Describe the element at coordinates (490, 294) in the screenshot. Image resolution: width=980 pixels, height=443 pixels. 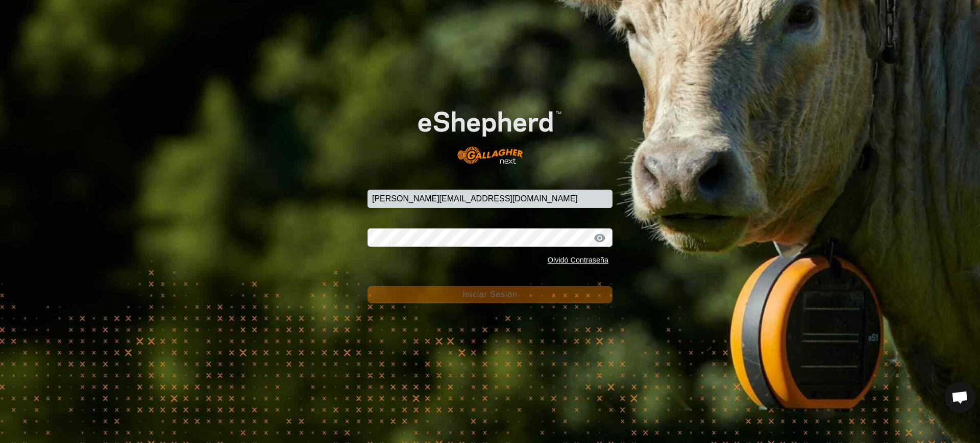
I see `span: Iniciar Sesión` at that location.